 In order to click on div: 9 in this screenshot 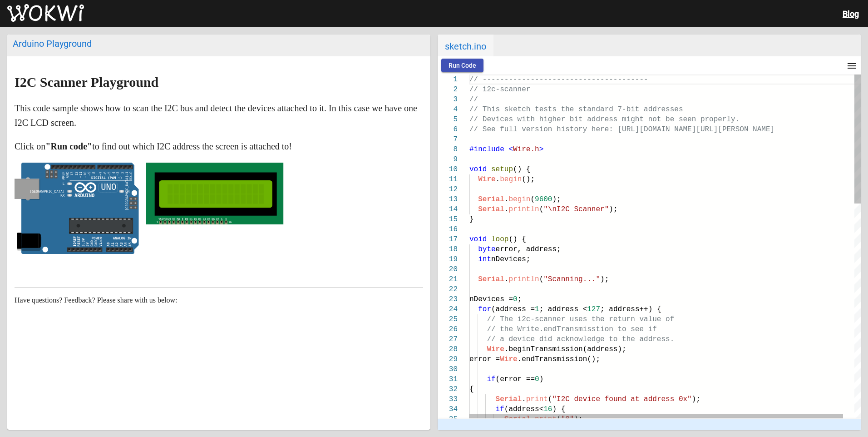, I will do `click(447, 159)`.